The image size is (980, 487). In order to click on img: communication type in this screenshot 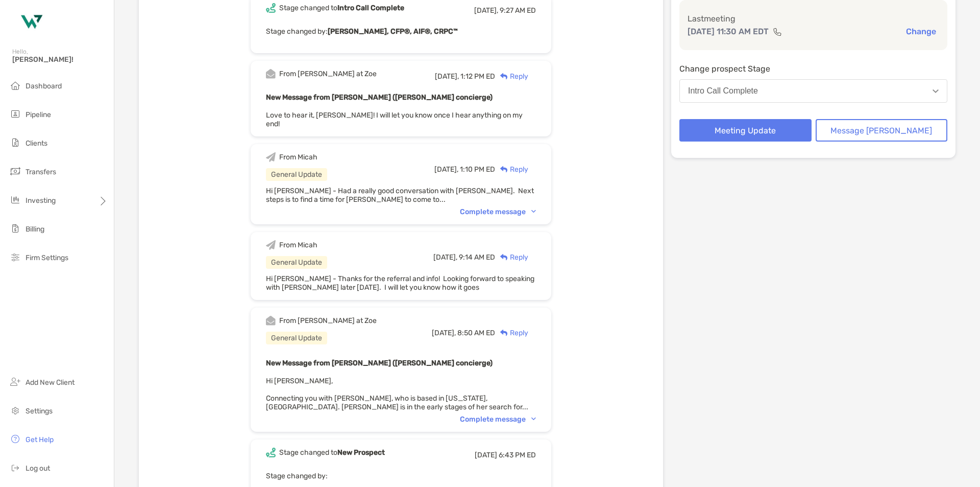, I will do `click(777, 32)`.